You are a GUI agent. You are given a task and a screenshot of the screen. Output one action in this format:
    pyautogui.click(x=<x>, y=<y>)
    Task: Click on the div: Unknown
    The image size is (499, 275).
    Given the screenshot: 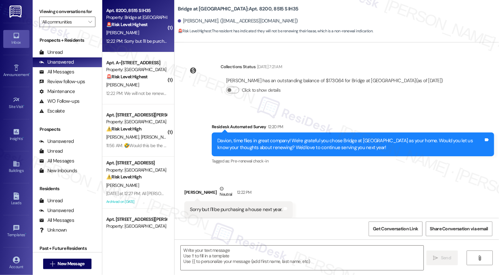 What is the action you would take?
    pyautogui.click(x=53, y=230)
    